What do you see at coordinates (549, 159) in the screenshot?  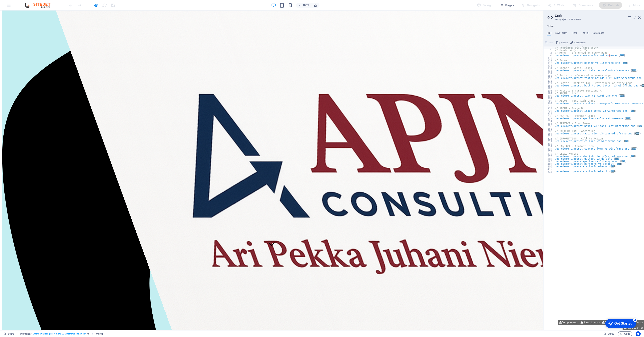 I see `div: 383` at bounding box center [549, 159].